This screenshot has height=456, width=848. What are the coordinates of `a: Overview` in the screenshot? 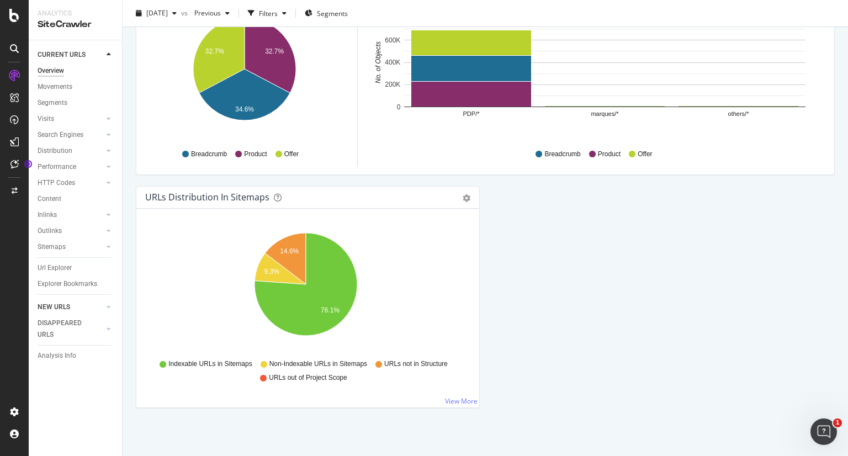 It's located at (76, 71).